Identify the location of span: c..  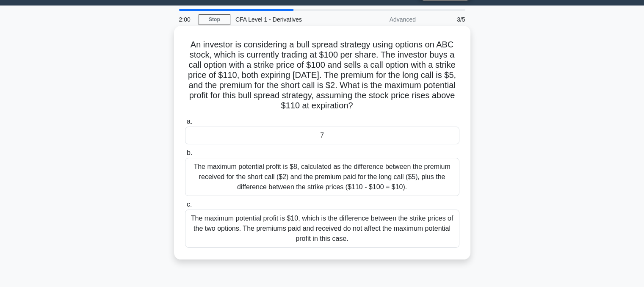
(189, 204).